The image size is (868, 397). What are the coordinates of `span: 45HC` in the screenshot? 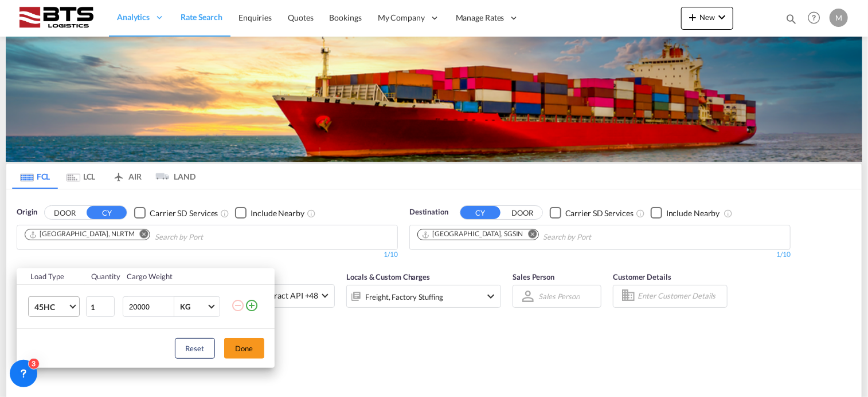 It's located at (51, 308).